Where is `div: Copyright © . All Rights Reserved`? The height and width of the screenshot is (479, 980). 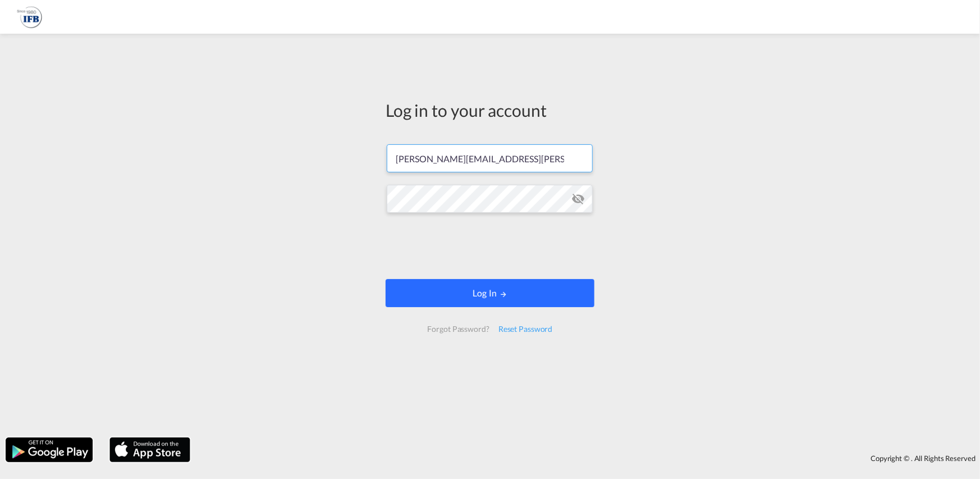 div: Copyright © . All Rights Reserved is located at coordinates (588, 458).